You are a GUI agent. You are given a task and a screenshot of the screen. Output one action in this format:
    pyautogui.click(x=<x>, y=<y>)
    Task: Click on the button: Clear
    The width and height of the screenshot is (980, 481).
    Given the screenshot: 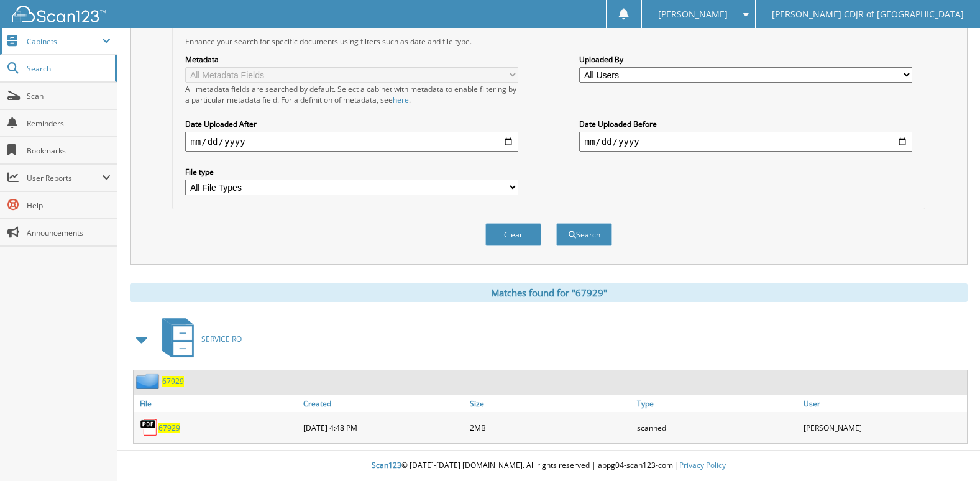 What is the action you would take?
    pyautogui.click(x=514, y=234)
    